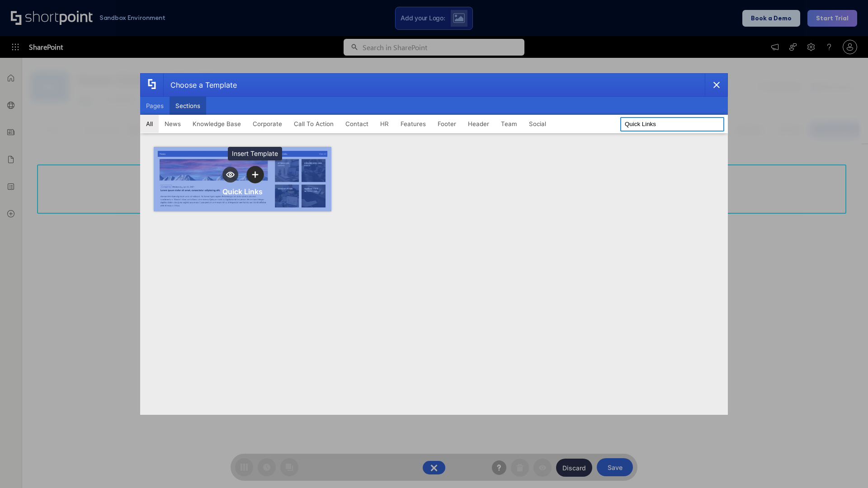 The image size is (868, 488). I want to click on div: Quick Links, so click(242, 191).